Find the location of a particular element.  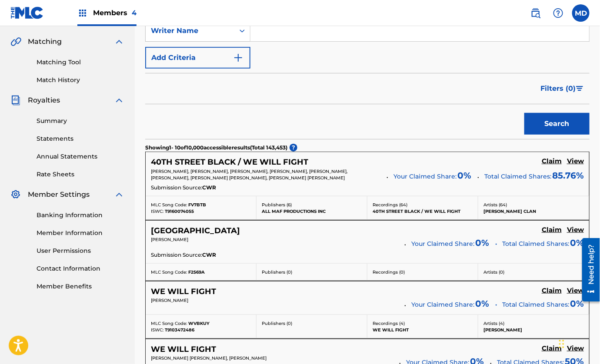

span: T9160074055 is located at coordinates (179, 211).